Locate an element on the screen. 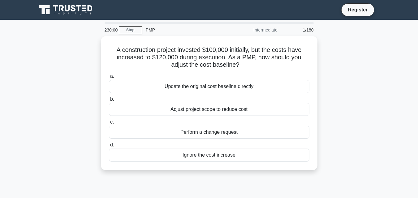 The height and width of the screenshot is (198, 418). a: Register is located at coordinates (358, 10).